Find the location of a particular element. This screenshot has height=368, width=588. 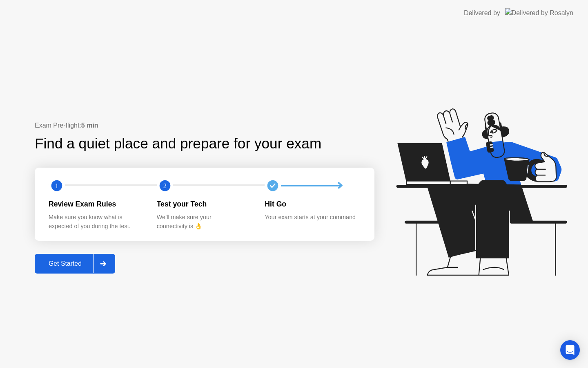

div: Open Intercom Messenger is located at coordinates (570, 350).